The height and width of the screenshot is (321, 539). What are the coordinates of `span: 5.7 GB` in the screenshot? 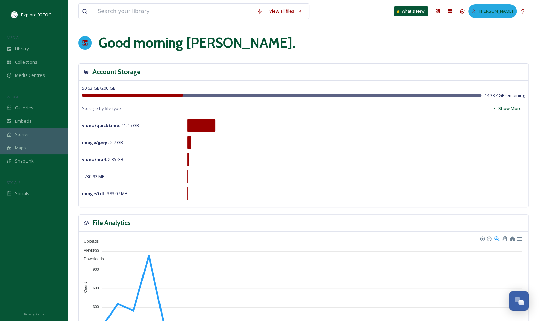 It's located at (102, 142).